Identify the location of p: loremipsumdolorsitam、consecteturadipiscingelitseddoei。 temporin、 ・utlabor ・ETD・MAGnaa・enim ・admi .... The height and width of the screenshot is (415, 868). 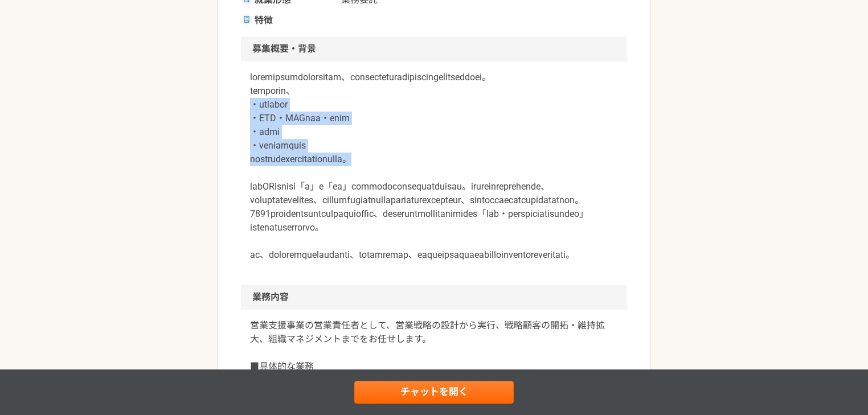
(434, 166).